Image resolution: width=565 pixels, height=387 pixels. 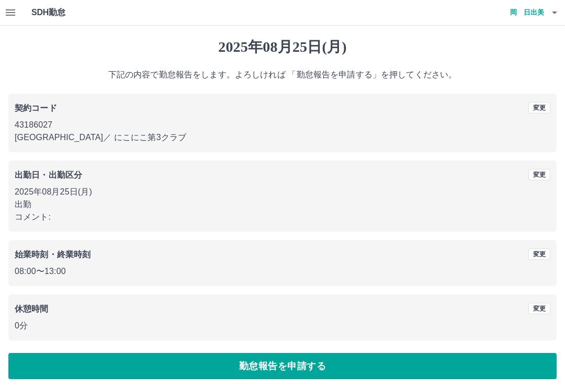 What do you see at coordinates (36, 108) in the screenshot?
I see `b: 契約コード` at bounding box center [36, 108].